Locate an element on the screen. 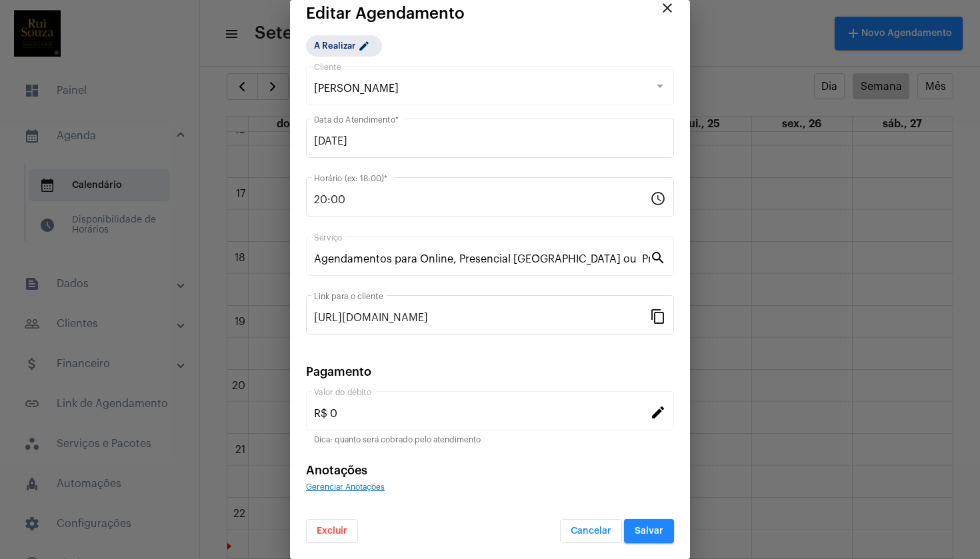 The width and height of the screenshot is (980, 559). button: Cancelar is located at coordinates (591, 531).